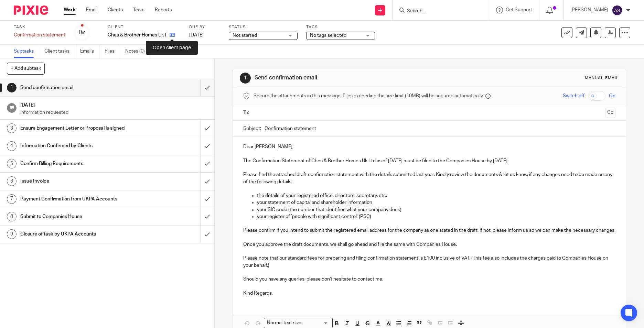 This screenshot has width=644, height=328. Describe the element at coordinates (573, 96) in the screenshot. I see `span: Switch off` at that location.